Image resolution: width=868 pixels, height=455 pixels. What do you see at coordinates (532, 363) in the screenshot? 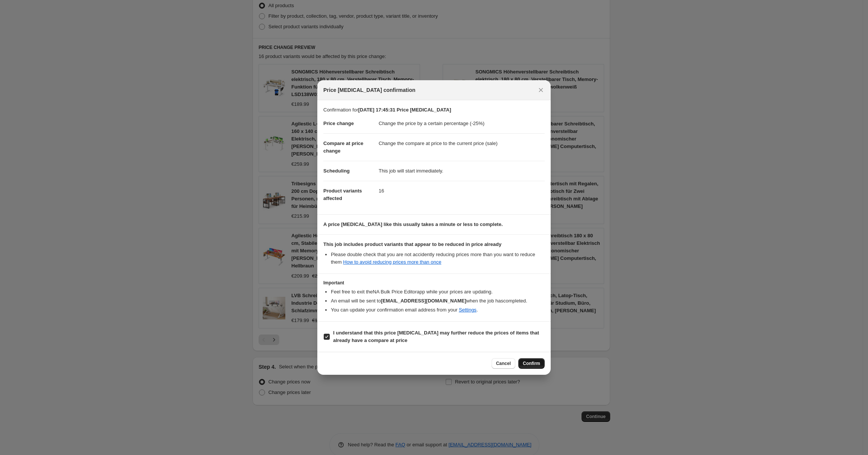
I see `button: Confirm` at bounding box center [532, 363].